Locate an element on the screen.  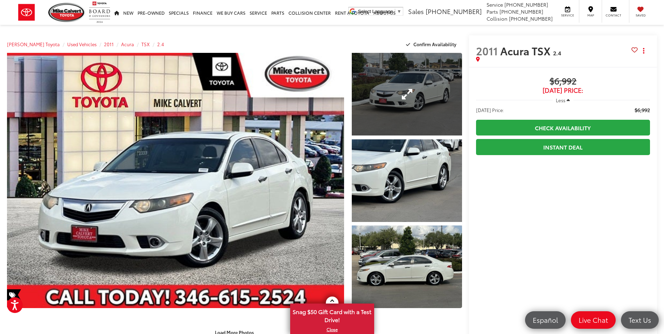
a: TSX is located at coordinates (146, 44).